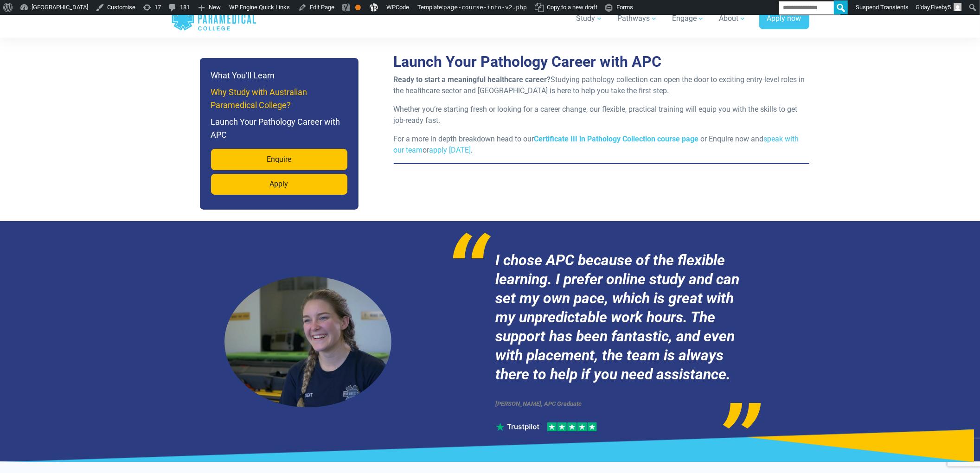  Describe the element at coordinates (601, 115) in the screenshot. I see `p: Whether you’re starting fresh or looking for a career change, our flexible, practical training wi...` at that location.